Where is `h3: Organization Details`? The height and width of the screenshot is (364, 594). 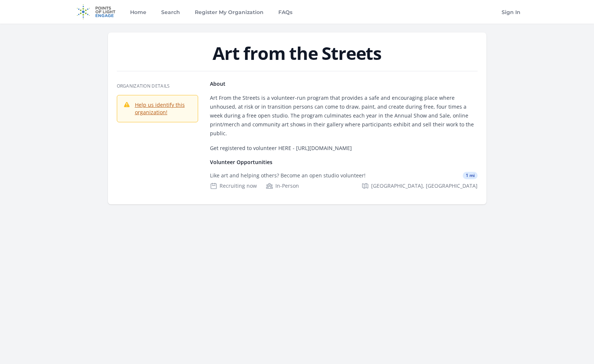 h3: Organization Details is located at coordinates (157, 86).